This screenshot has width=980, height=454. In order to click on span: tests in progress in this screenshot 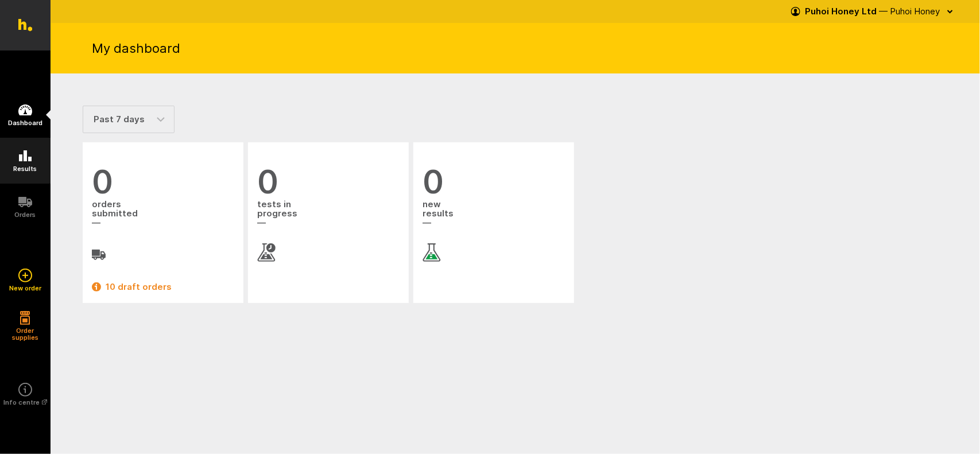, I will do `click(328, 214)`.